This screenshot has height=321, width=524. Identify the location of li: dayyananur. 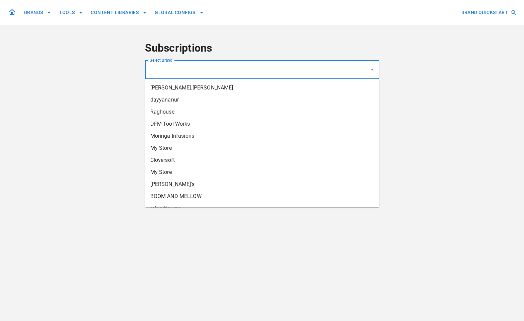
(262, 100).